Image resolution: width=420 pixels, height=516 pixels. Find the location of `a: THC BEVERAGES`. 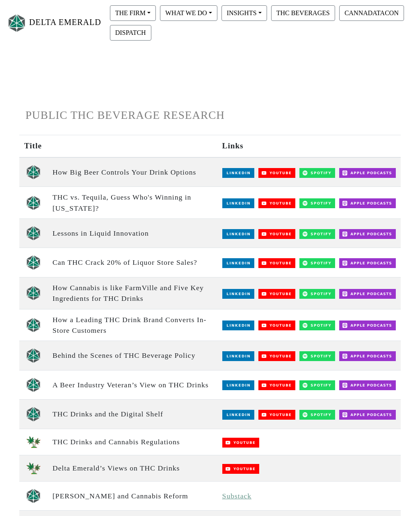

a: THC BEVERAGES is located at coordinates (303, 13).